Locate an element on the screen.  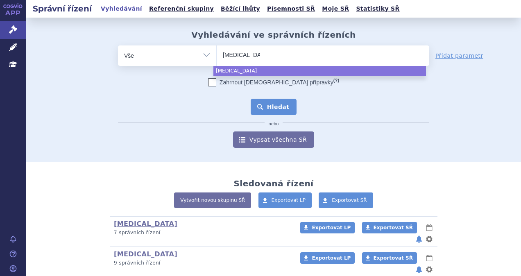
a: Běžící lhůty is located at coordinates (240, 9).